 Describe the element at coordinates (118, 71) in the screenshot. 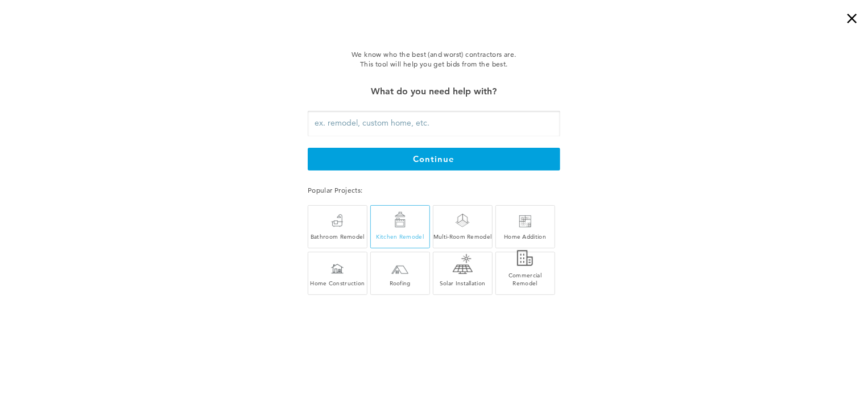

I see `img: tab_keywords_by_traffic_grey.svg` at that location.